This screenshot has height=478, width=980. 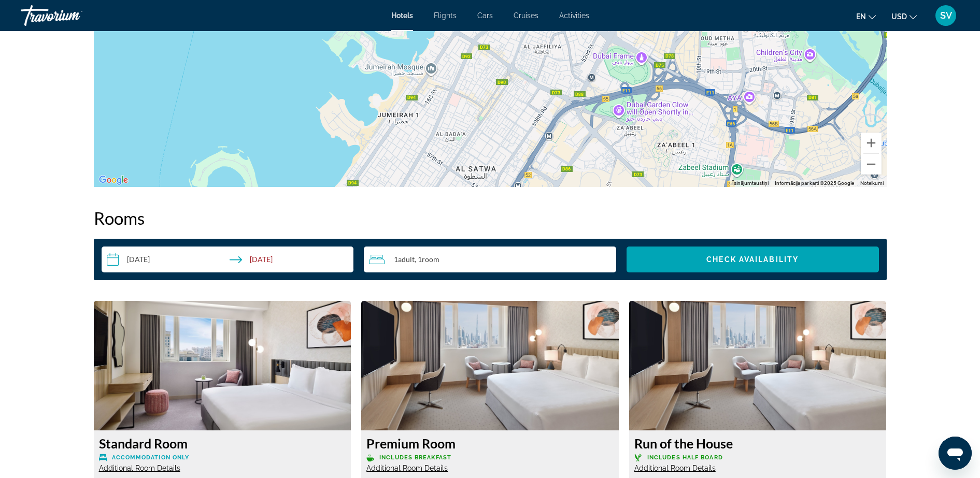 What do you see at coordinates (402, 16) in the screenshot?
I see `span: Hotels` at bounding box center [402, 16].